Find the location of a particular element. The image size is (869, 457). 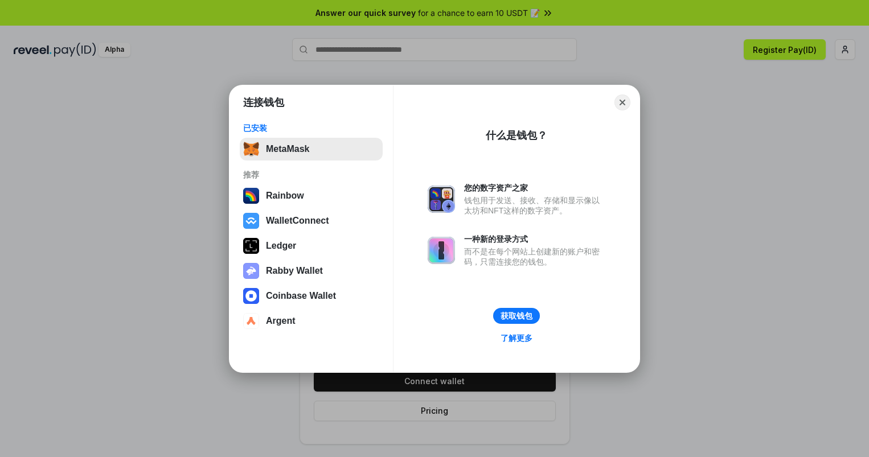

button: Rainbow is located at coordinates (311, 196).